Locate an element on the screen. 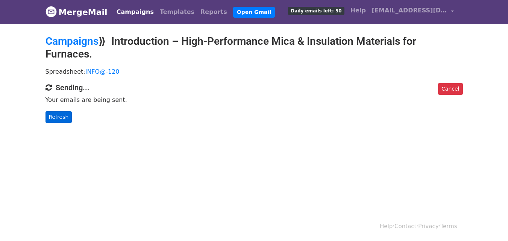  h4: Sending... is located at coordinates (254, 88).